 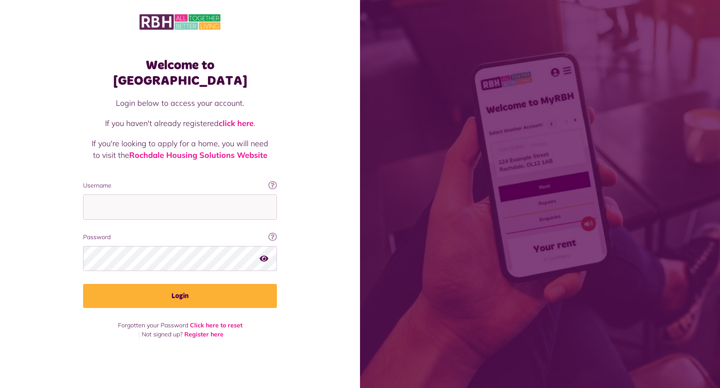 What do you see at coordinates (180, 237) in the screenshot?
I see `label: Password` at bounding box center [180, 237].